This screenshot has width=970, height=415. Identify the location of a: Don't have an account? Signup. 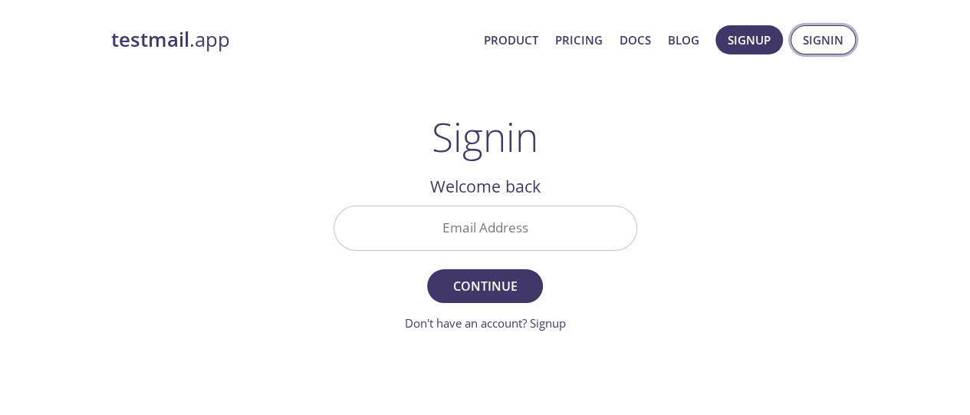
(485, 323).